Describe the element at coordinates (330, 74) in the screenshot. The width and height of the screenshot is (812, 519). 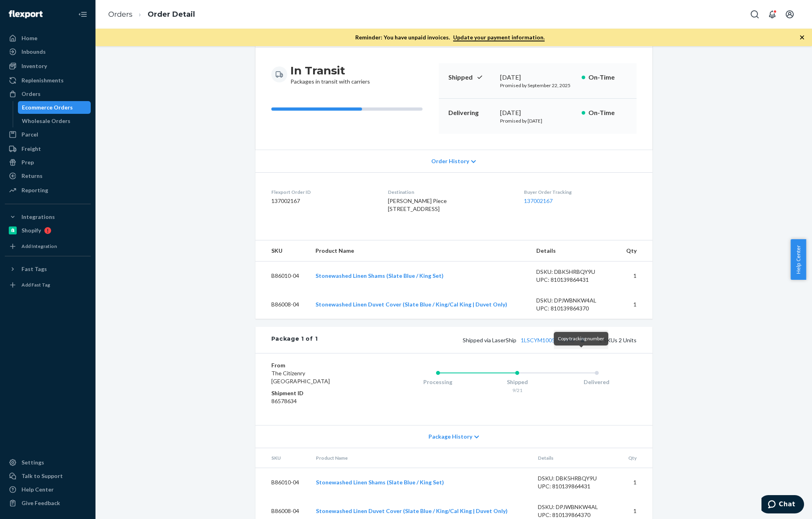
I see `div: Packages in transit with carriers` at that location.